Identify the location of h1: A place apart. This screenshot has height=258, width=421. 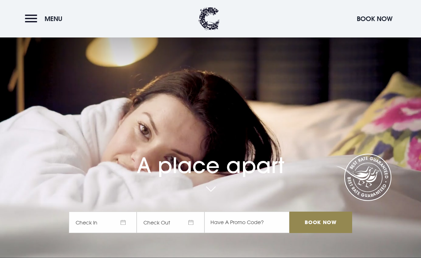
(211, 157).